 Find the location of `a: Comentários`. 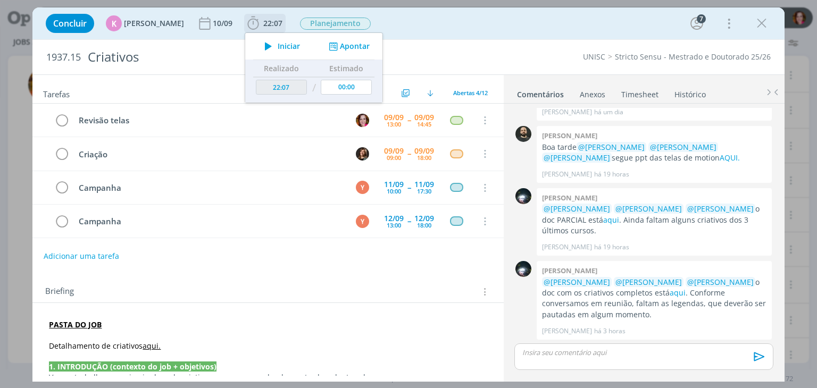

a: Comentários is located at coordinates (541, 92).